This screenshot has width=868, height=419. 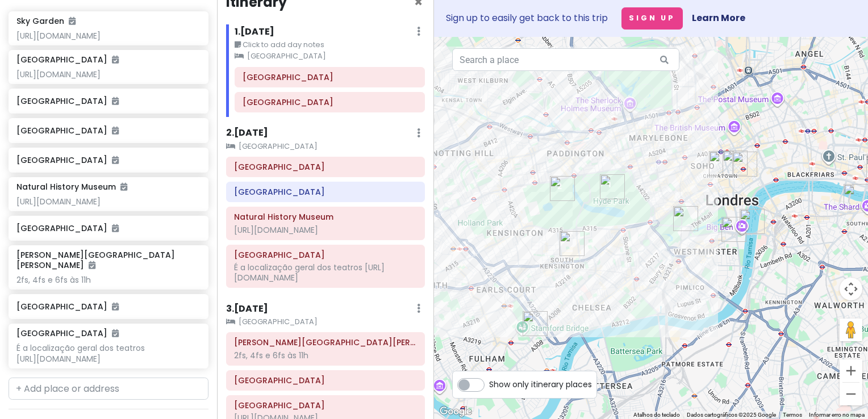 What do you see at coordinates (850, 289) in the screenshot?
I see `button: Controles da câmera no mapa` at bounding box center [850, 289].